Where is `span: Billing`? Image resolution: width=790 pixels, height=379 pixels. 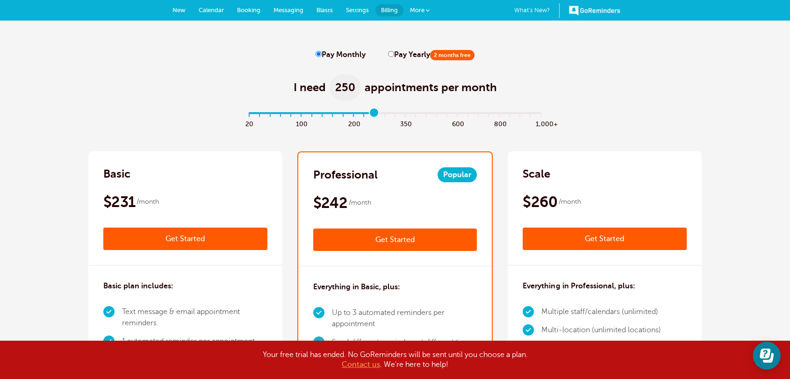
span: Billing is located at coordinates (389, 10).